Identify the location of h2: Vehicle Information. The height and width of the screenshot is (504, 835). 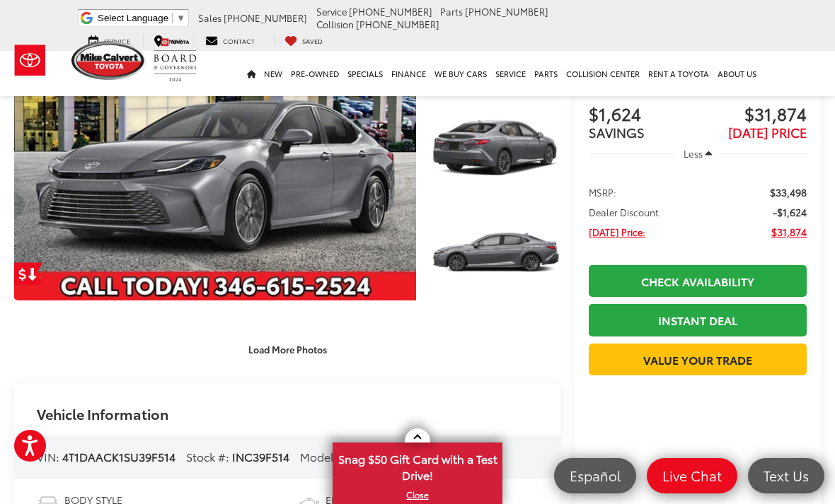
(103, 414).